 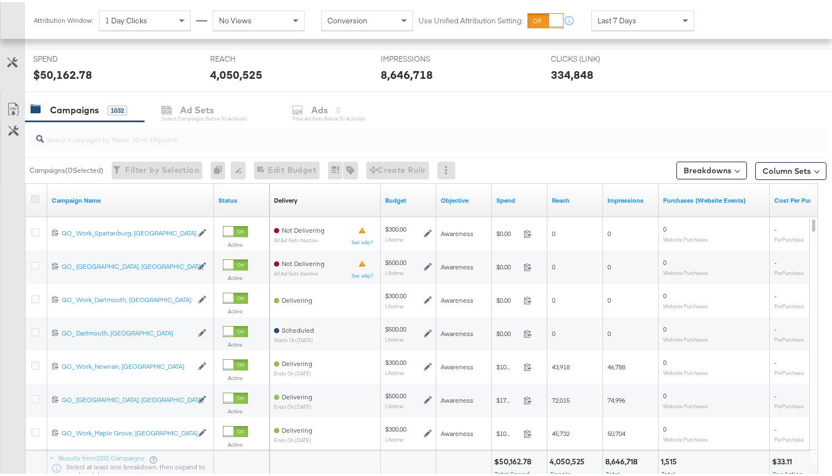 What do you see at coordinates (399, 132) in the screenshot?
I see `input: Search Campaigns by Name, ID or Objective` at bounding box center [399, 132].